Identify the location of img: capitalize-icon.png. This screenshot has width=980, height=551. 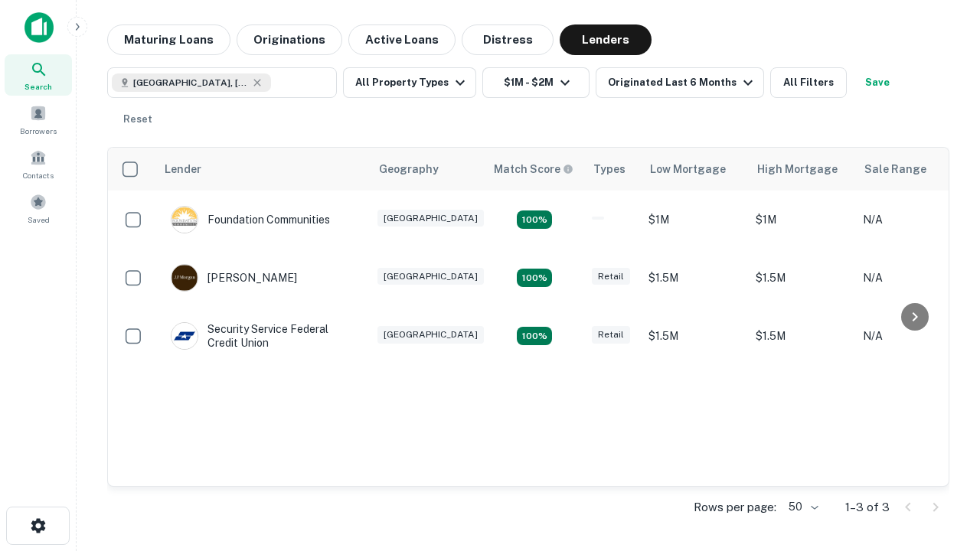
(39, 27).